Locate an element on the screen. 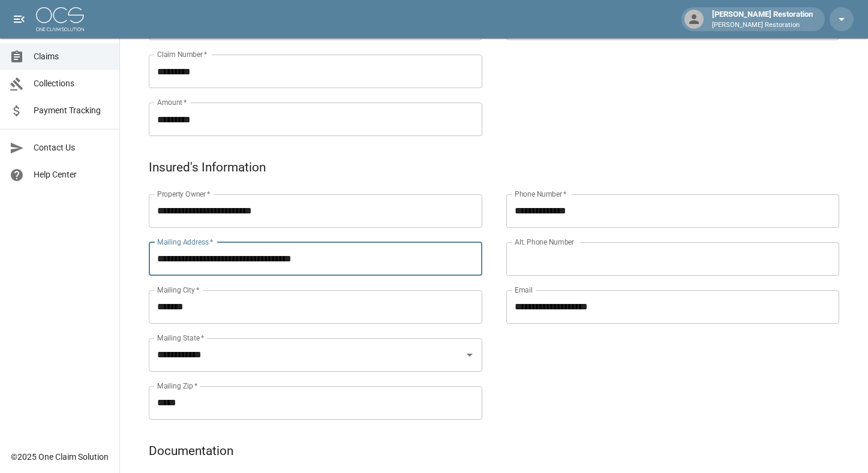  label: Alt. Phone Number is located at coordinates (544, 241).